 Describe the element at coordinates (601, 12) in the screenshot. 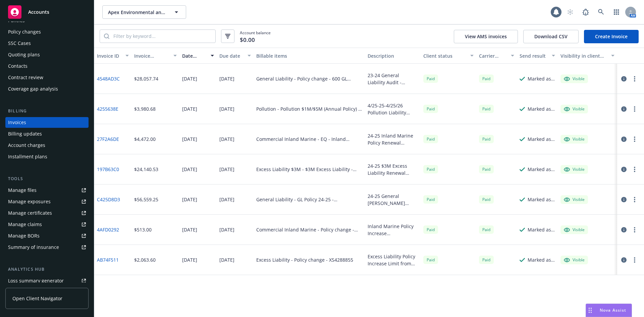

I see `a: Search` at that location.